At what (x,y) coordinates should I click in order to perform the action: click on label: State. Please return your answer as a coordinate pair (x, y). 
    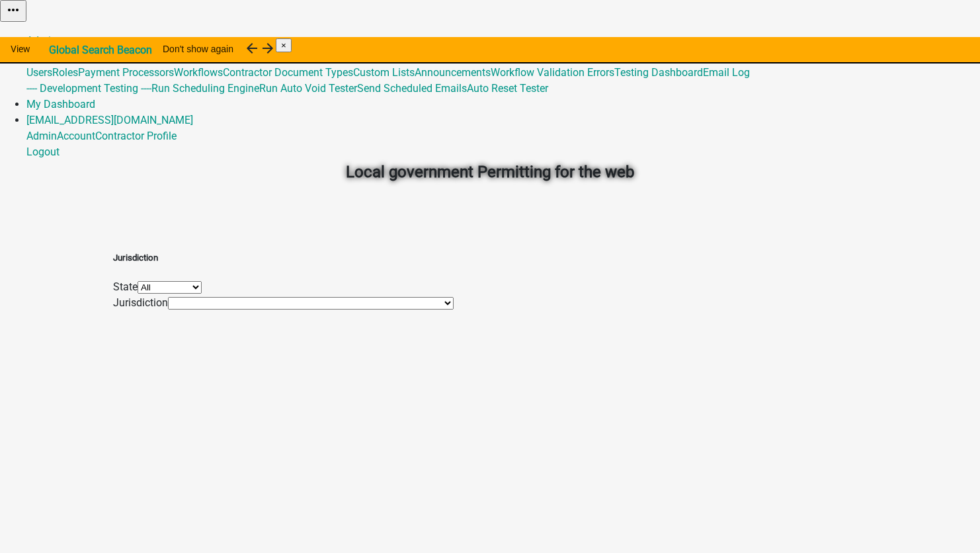
    Looking at the image, I should click on (125, 286).